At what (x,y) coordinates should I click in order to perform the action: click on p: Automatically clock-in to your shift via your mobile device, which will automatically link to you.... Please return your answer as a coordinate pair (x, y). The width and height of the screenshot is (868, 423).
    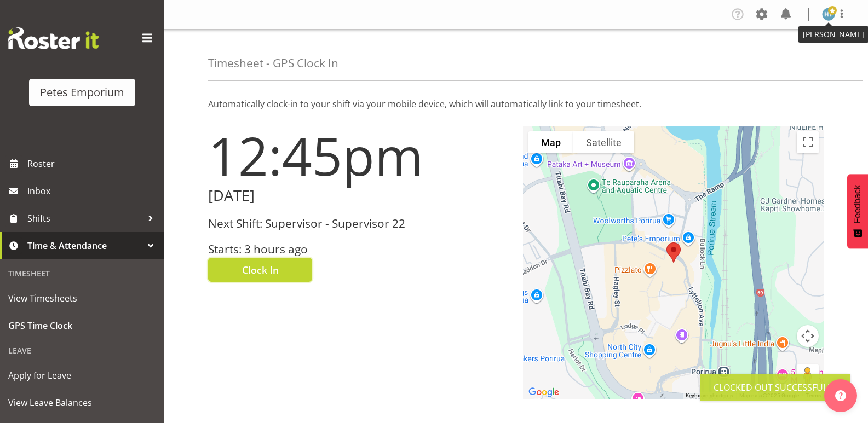
    Looking at the image, I should click on (516, 104).